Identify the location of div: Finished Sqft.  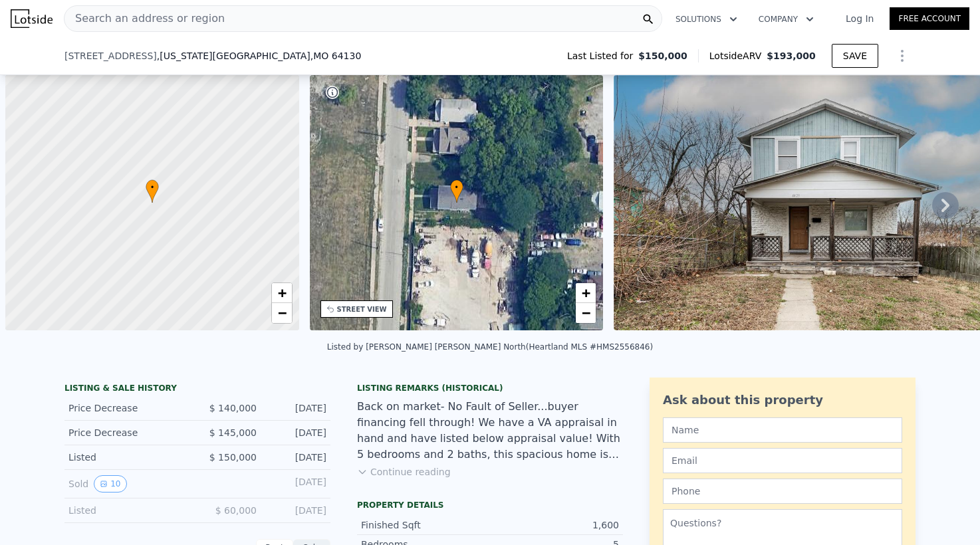
(425, 525).